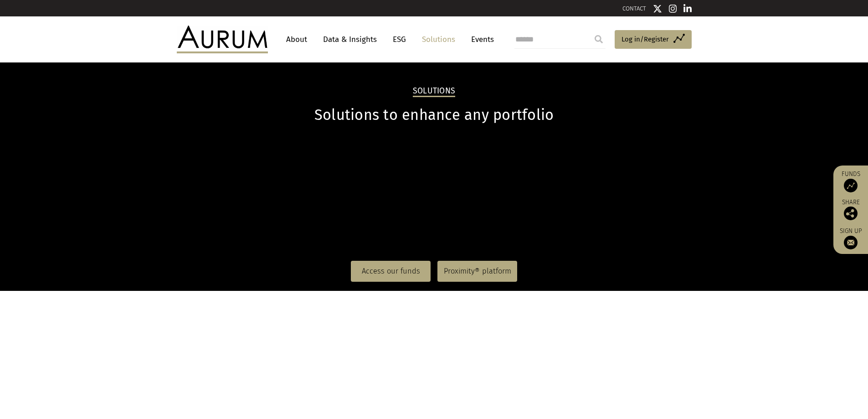  What do you see at coordinates (477, 271) in the screenshot?
I see `a: Proximity® platform` at bounding box center [477, 271].